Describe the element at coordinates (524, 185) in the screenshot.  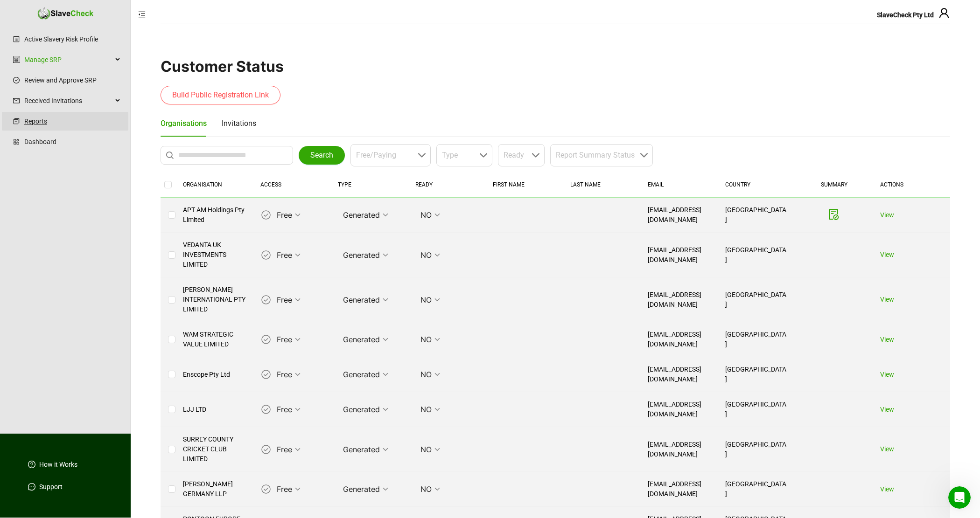
I see `th: FIRST NAME` at that location.